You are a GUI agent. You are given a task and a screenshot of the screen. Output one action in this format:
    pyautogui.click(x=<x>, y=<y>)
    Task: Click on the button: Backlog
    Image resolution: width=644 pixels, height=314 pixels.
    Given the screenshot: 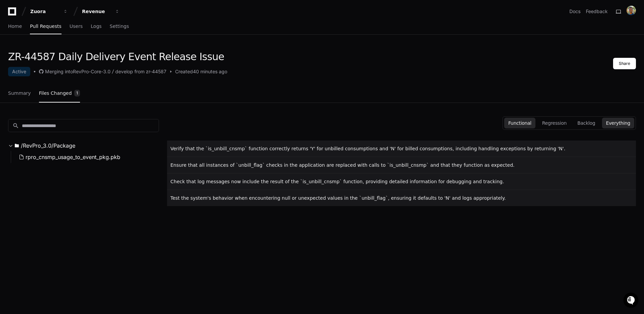 What is the action you would take?
    pyautogui.click(x=587, y=123)
    